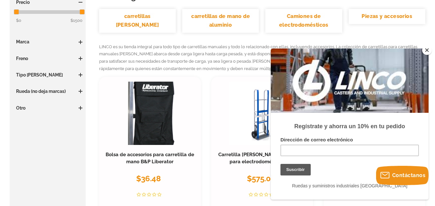  Describe the element at coordinates (21, 108) in the screenshot. I see `font: Otro` at that location.